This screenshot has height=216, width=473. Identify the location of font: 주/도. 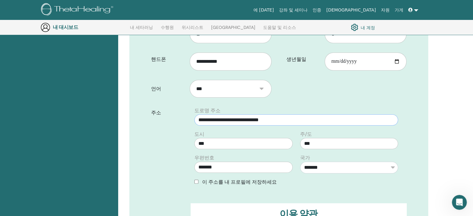
(306, 134).